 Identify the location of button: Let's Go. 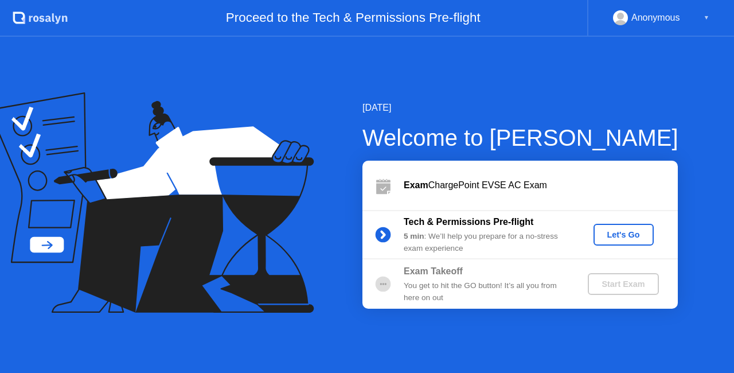
(624, 235).